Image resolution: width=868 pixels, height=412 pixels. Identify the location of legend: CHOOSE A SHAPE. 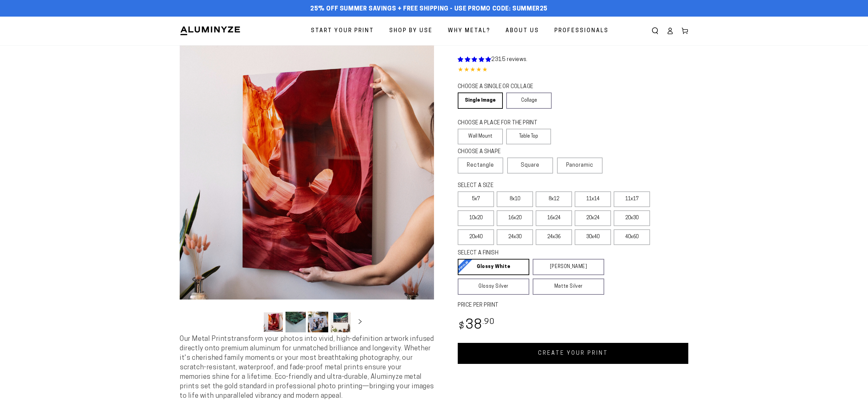
(502, 152).